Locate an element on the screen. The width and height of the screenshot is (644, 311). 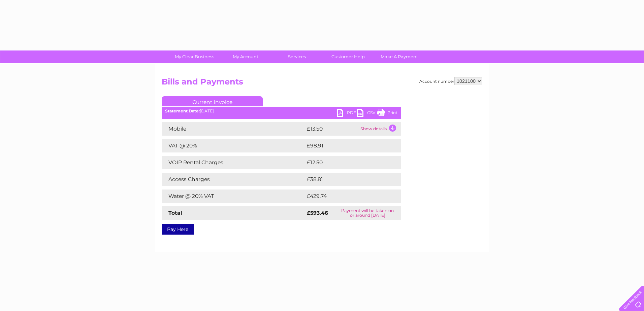
td: £98.91 is located at coordinates (346, 146).